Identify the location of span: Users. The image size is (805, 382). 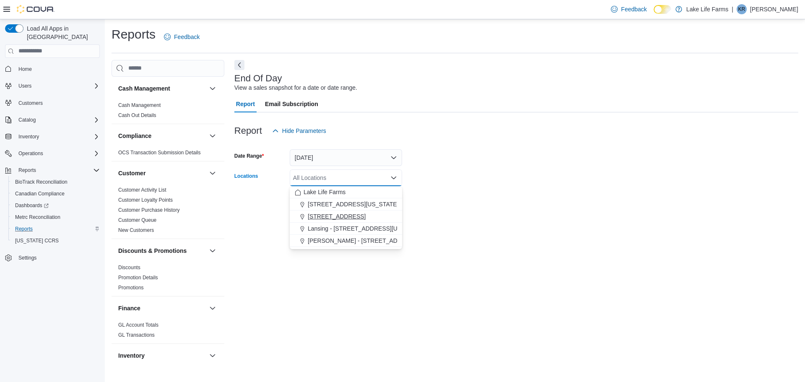
(25, 86).